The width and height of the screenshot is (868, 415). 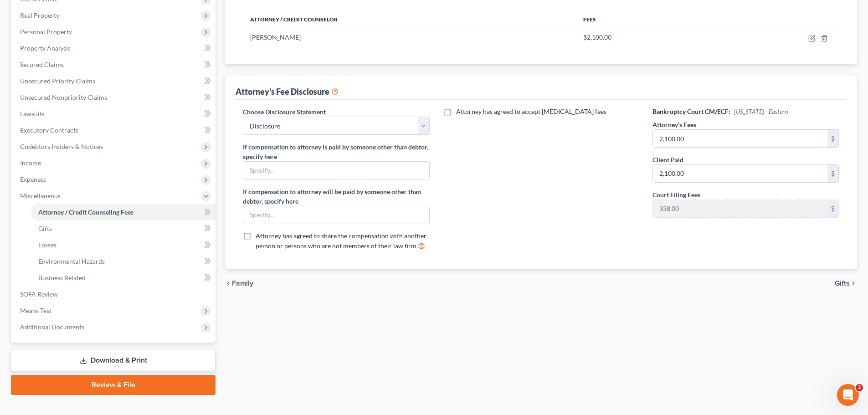 I want to click on a: Lawsuits, so click(x=114, y=114).